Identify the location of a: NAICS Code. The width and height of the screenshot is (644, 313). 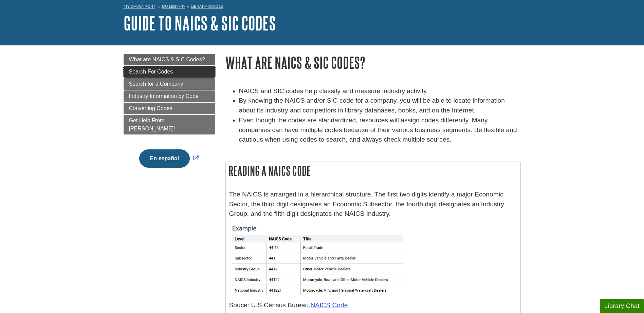
(329, 305).